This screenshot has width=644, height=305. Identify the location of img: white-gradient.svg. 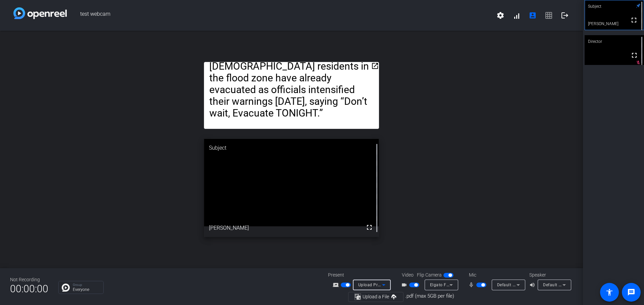
(40, 13).